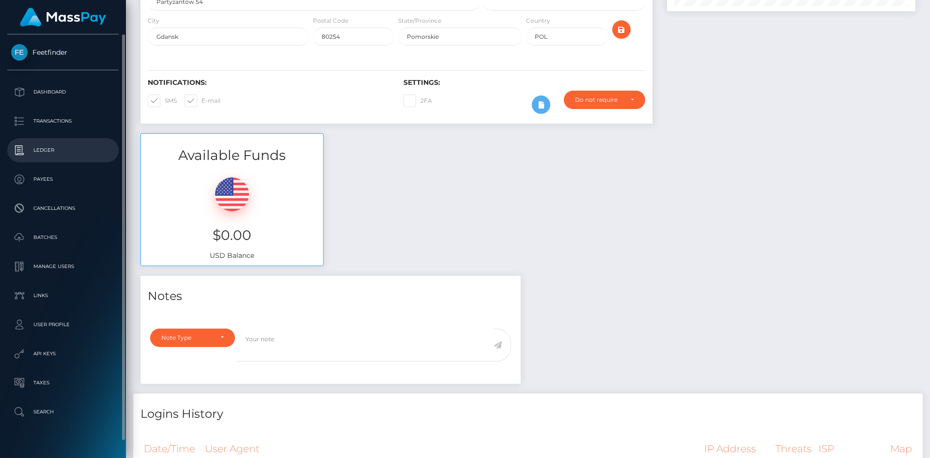 The image size is (930, 458). I want to click on a: Cancellations, so click(63, 208).